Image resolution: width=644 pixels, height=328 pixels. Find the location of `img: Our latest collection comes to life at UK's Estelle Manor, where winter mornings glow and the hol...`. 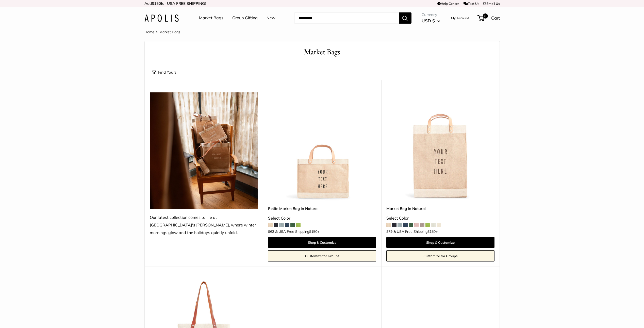

img: Our latest collection comes to life at UK's Estelle Manor, where winter mornings glow and the hol... is located at coordinates (204, 150).